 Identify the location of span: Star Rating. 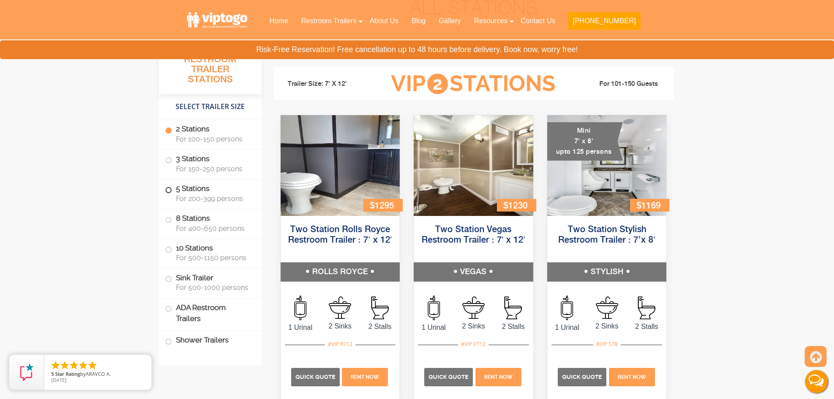
(67, 373).